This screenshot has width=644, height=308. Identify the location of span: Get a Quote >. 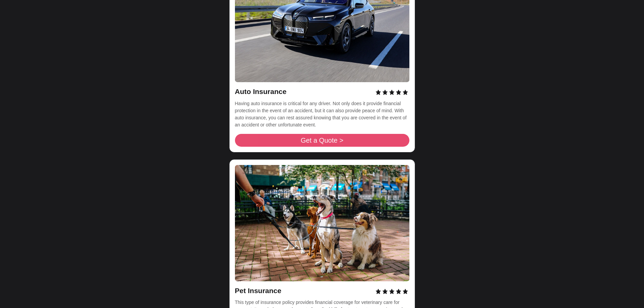
(322, 140).